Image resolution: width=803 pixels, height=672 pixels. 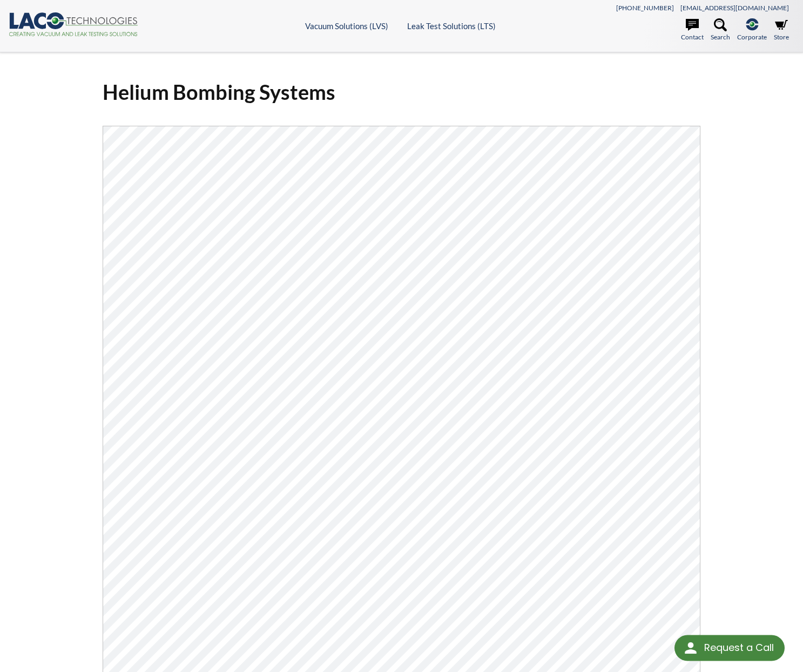 I want to click on h1: Helium Bombing Systems, so click(x=401, y=91).